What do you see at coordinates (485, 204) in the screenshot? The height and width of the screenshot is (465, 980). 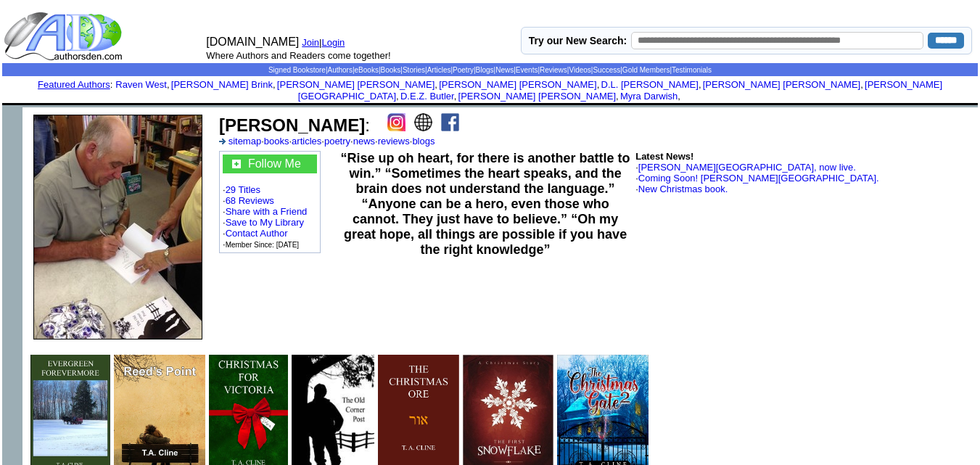 I see `b: “Rise up oh heart, for there is another battle to win.” “Sometimes the heart speaks, and the brai...` at bounding box center [485, 204].